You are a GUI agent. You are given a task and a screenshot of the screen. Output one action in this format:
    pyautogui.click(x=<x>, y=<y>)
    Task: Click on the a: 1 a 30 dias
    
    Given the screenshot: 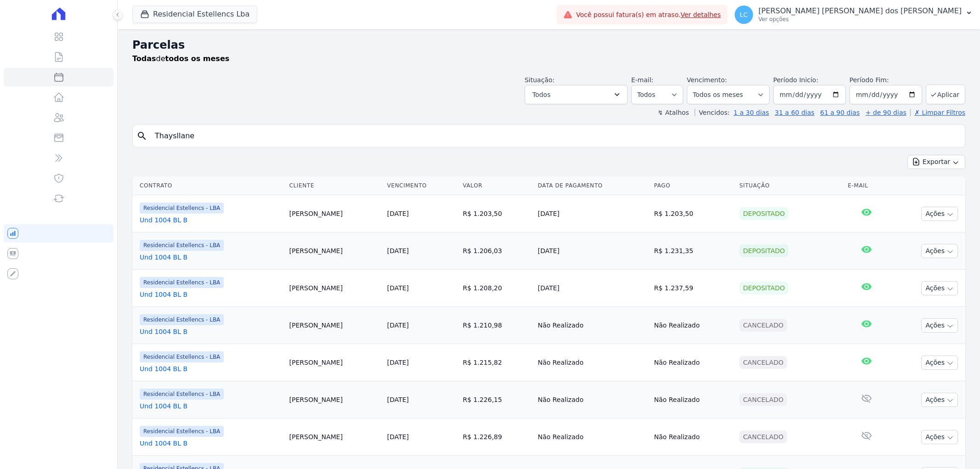 What is the action you would take?
    pyautogui.click(x=751, y=113)
    